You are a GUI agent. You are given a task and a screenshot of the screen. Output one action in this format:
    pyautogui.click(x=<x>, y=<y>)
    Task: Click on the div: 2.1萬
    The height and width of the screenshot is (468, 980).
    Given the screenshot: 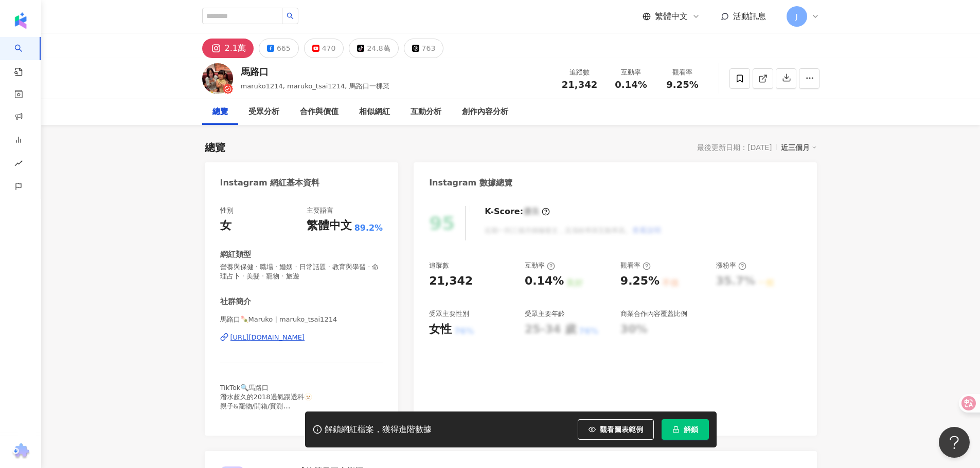 What is the action you would take?
    pyautogui.click(x=236, y=48)
    